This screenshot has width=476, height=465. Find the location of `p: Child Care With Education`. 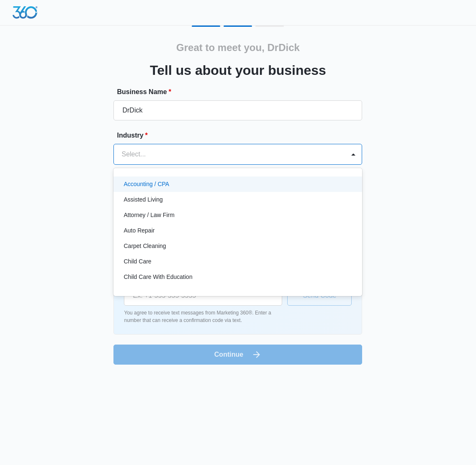

p: Child Care With Education is located at coordinates (158, 277).